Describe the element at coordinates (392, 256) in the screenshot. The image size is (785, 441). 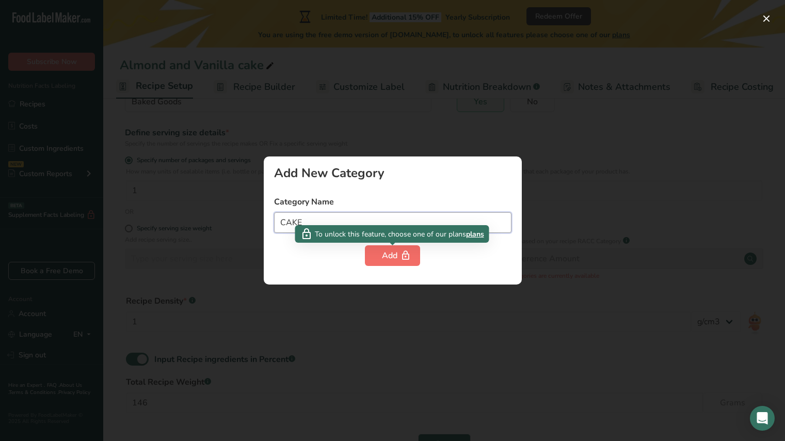
I see `button: Add` at that location.